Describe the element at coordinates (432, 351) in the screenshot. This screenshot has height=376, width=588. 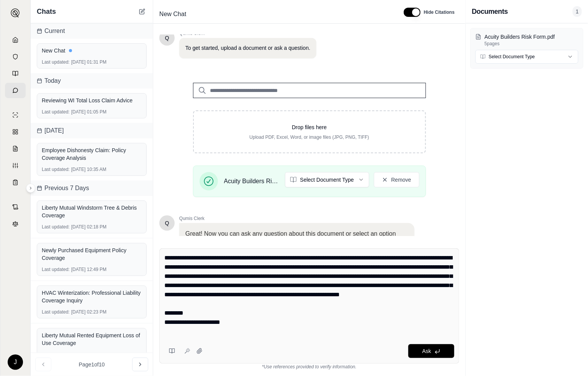
I see `button: Ask` at that location.